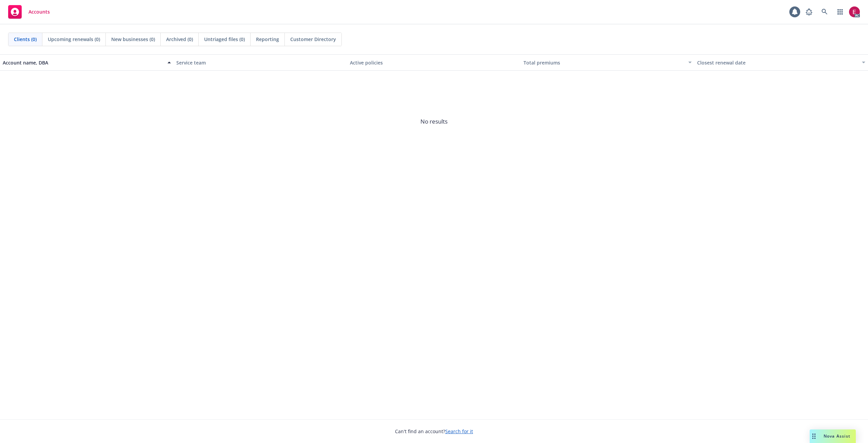 This screenshot has width=868, height=443. What do you see at coordinates (837, 435) in the screenshot?
I see `span: Nova Assist` at bounding box center [837, 435].